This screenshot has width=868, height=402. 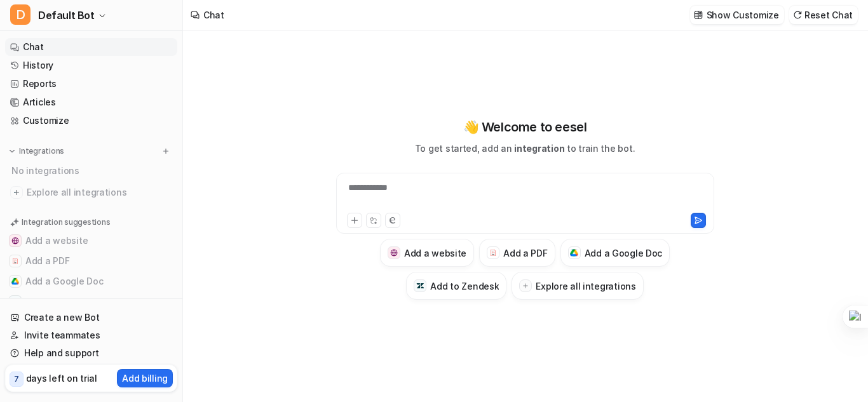 I want to click on a: Invite teammates, so click(x=91, y=335).